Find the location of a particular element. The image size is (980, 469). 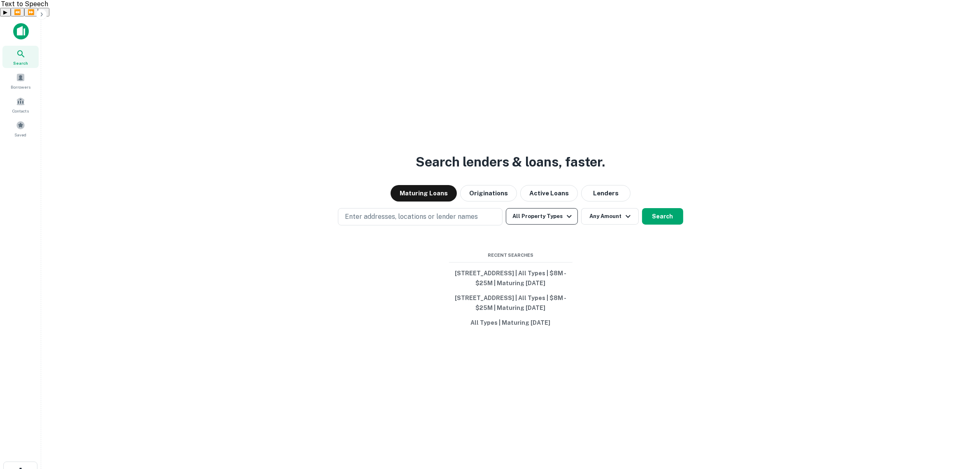

button: All Property Types is located at coordinates (541, 216).